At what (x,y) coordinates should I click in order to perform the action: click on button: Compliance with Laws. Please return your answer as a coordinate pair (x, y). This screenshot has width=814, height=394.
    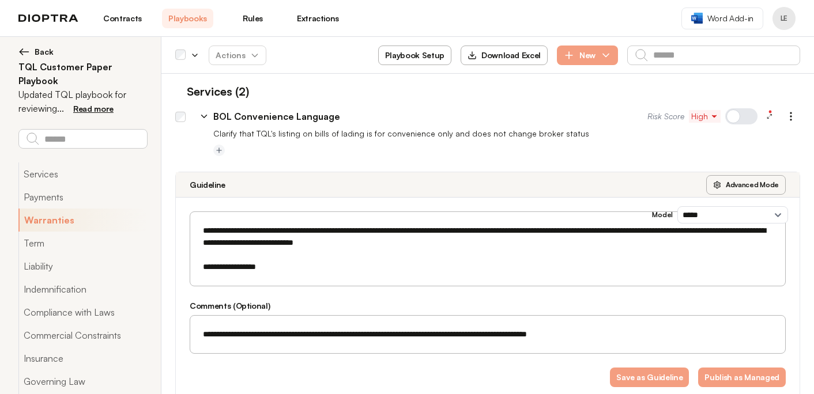
    Looking at the image, I should click on (82, 313).